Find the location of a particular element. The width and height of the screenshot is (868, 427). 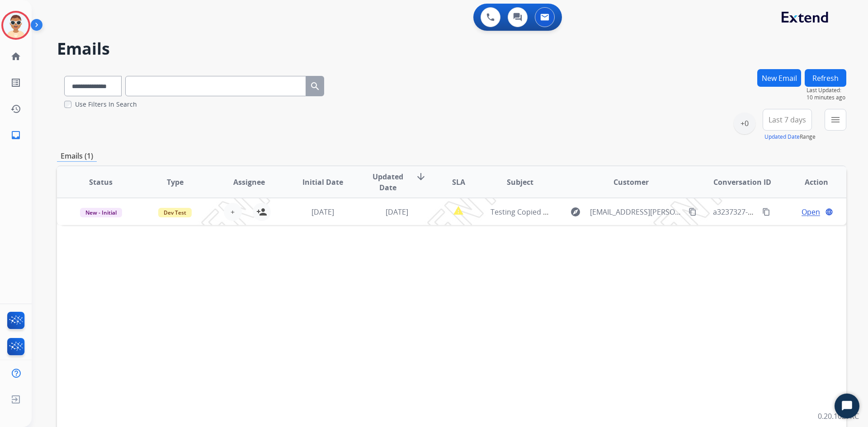

span: Status is located at coordinates (101, 182).